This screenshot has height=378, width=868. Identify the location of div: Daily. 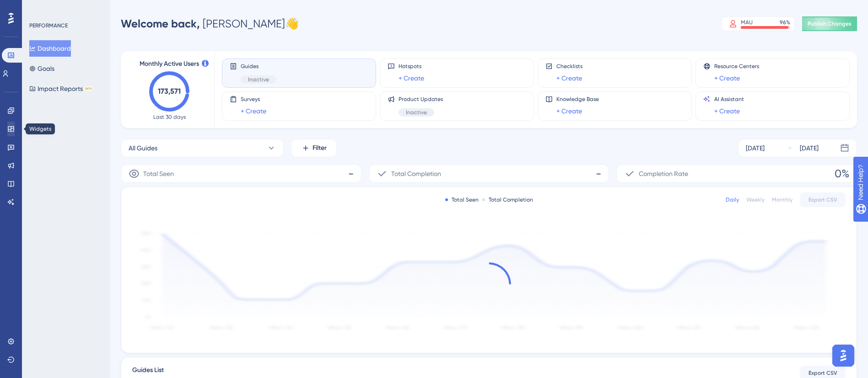
(732, 200).